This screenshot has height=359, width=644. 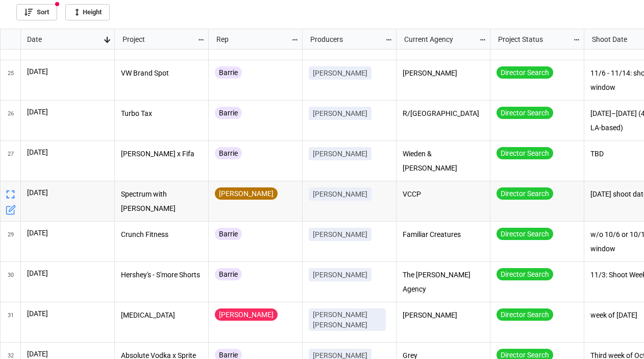 I want to click on p: Turbo Tax, so click(x=162, y=114).